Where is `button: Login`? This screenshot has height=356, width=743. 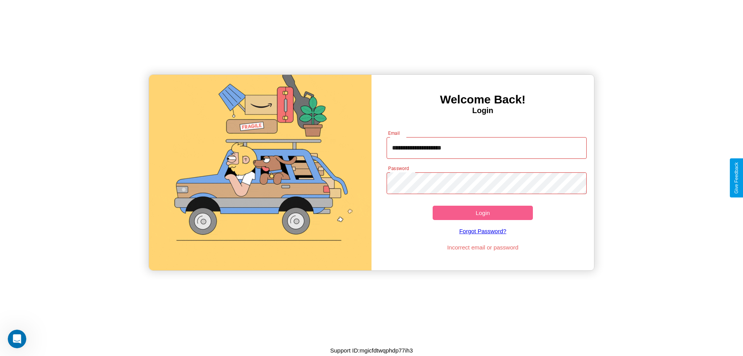
button: Login is located at coordinates (482, 212).